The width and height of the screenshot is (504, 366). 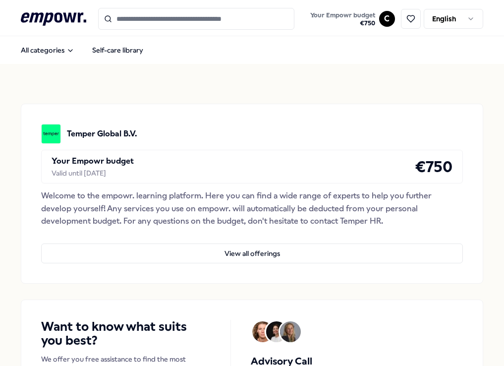 I want to click on a: View all offerings, so click(x=252, y=245).